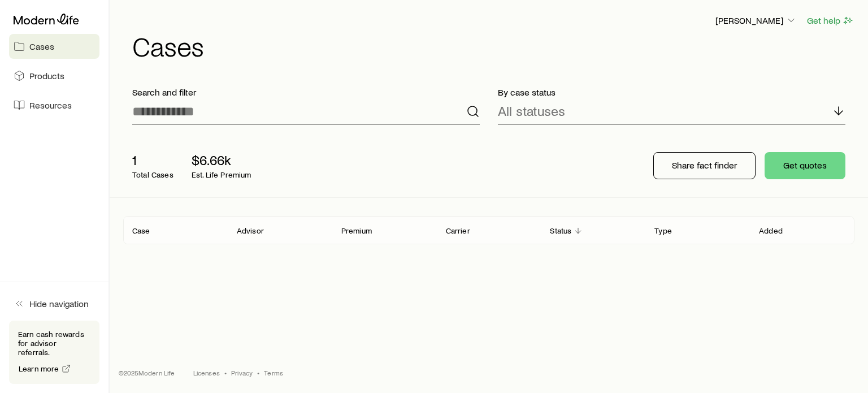 The width and height of the screenshot is (868, 393). What do you see at coordinates (221, 160) in the screenshot?
I see `p: $6.66k` at bounding box center [221, 160].